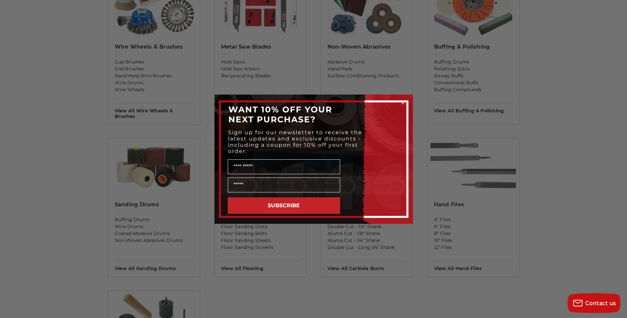 The image size is (627, 318). What do you see at coordinates (284, 206) in the screenshot?
I see `button: SUBSCRIBE` at bounding box center [284, 206].